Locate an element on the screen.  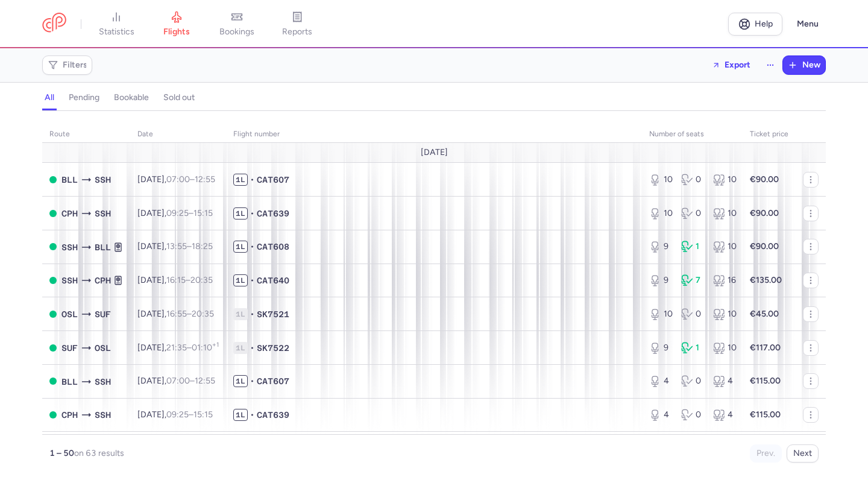
time: 09:25 is located at coordinates (177, 415).